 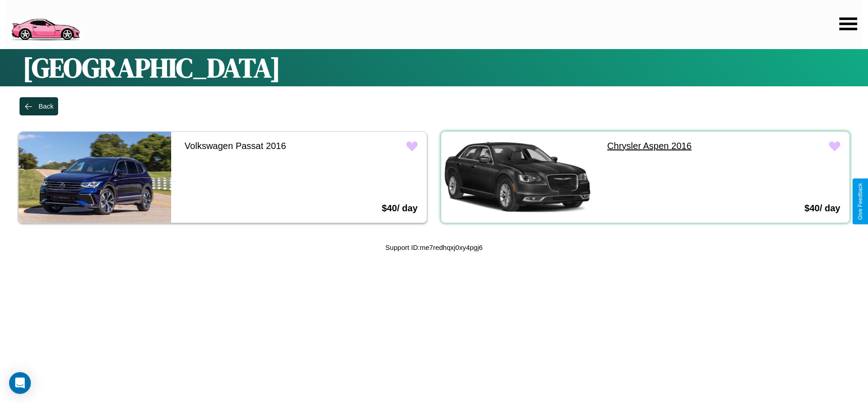 What do you see at coordinates (860, 202) in the screenshot?
I see `div: Give Feedback` at bounding box center [860, 202].